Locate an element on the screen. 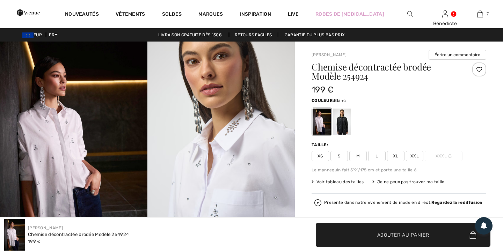 This screenshot has height=252, width=503. a: Garantie du plus bas prix is located at coordinates (315, 35).